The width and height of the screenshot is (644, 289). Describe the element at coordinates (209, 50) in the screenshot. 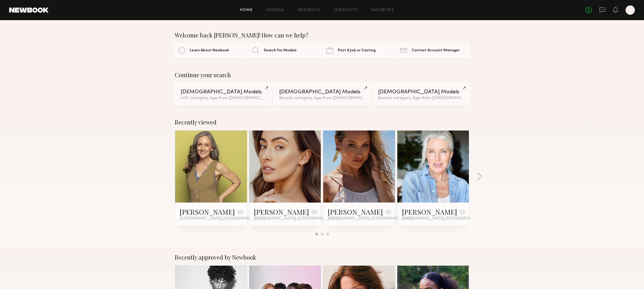

I see `span: Learn About Newbook` at that location.